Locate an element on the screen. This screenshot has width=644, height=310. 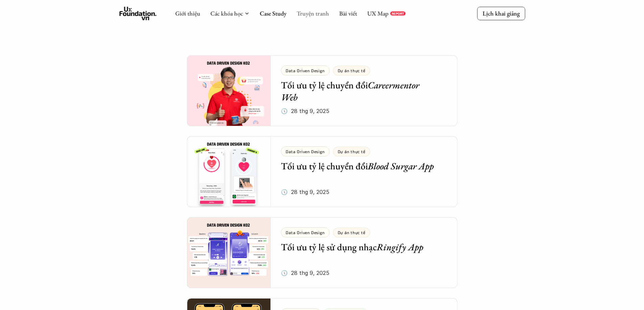
a: REPORT is located at coordinates (397, 13).